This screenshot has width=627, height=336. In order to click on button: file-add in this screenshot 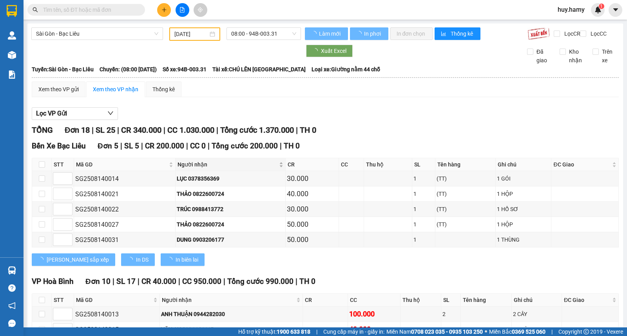, I will do `click(182, 10)`.